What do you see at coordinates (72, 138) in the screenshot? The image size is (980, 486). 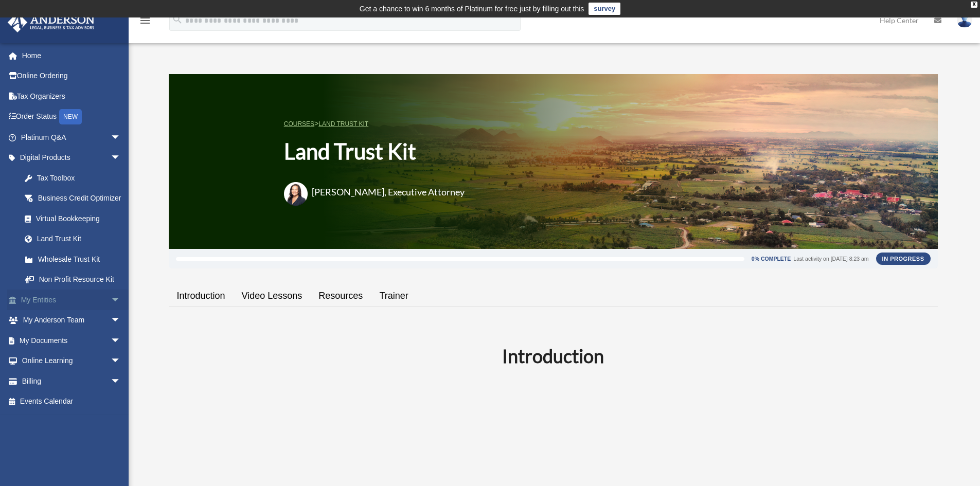 I see `a: Platinum Q&Aarrow_drop_down` at bounding box center [72, 138].